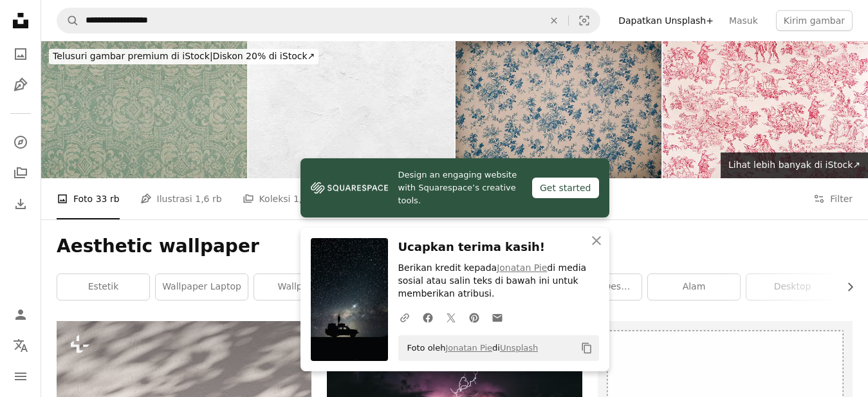 The height and width of the screenshot is (397, 868). I want to click on a: Ilustrasi 1,6 rb, so click(181, 199).